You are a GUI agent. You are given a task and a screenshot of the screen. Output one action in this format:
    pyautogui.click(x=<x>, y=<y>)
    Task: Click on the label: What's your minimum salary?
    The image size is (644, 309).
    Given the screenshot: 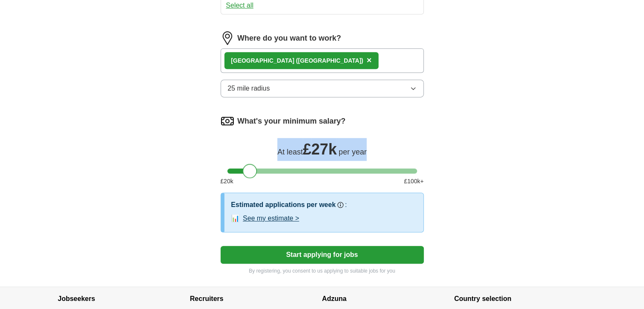 What is the action you would take?
    pyautogui.click(x=291, y=121)
    